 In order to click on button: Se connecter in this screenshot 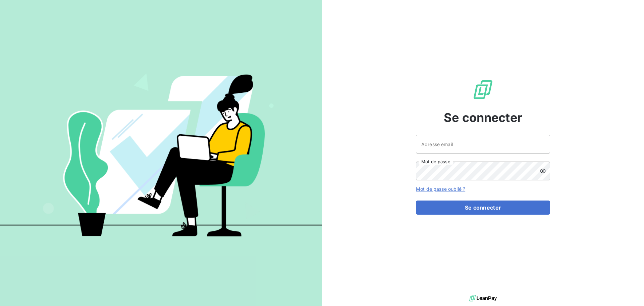, I will do `click(483, 207)`.